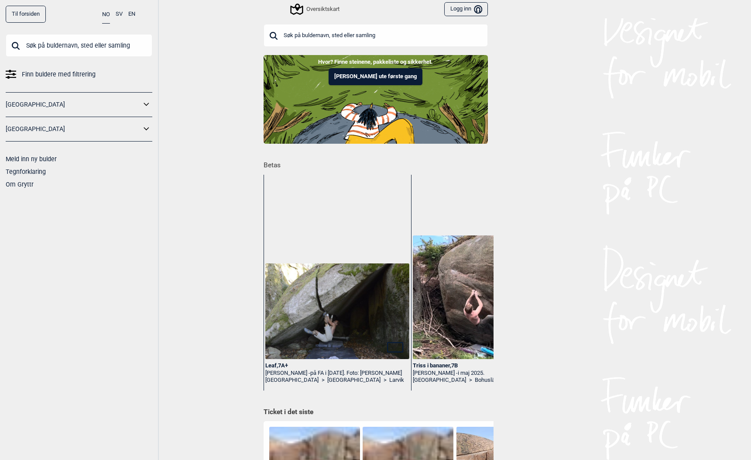 The width and height of the screenshot is (751, 460). Describe the element at coordinates (486, 380) in the screenshot. I see `a: Bohuslän` at that location.